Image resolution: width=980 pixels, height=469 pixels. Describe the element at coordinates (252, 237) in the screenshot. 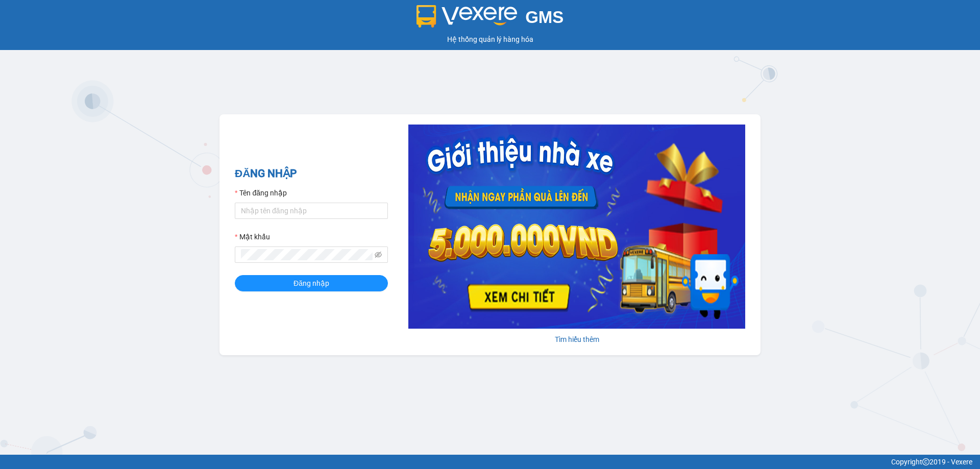

I see `label: Mật khẩu` at that location.